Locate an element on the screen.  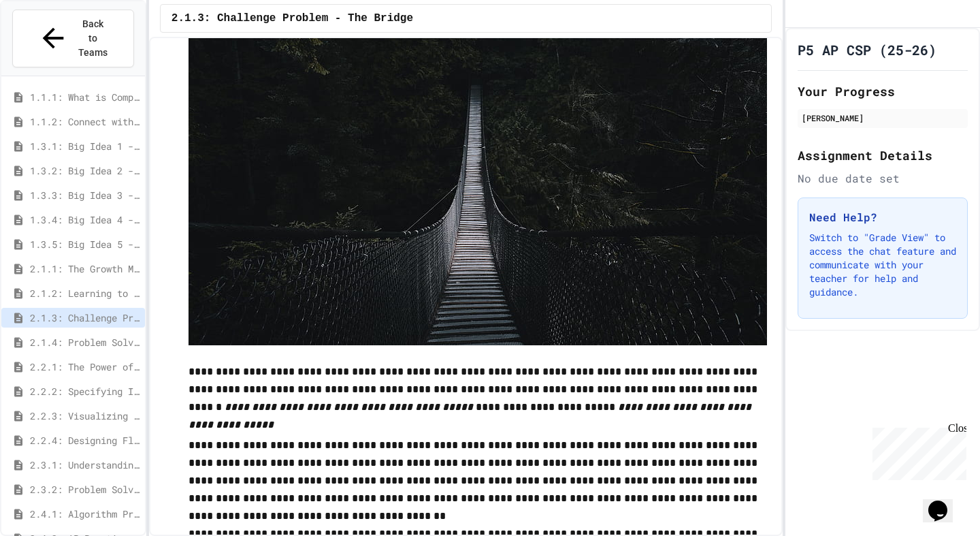
button: Back to Teams is located at coordinates (73, 38).